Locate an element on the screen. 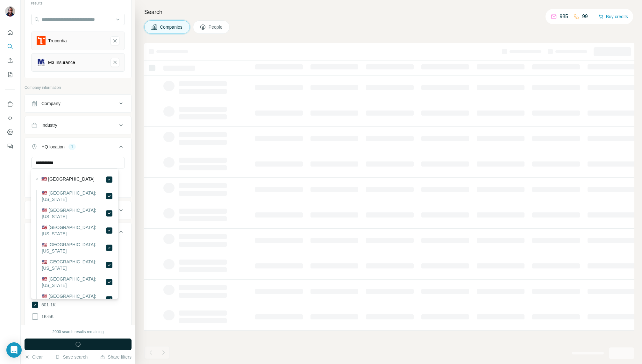  p: 985 is located at coordinates (563, 16).